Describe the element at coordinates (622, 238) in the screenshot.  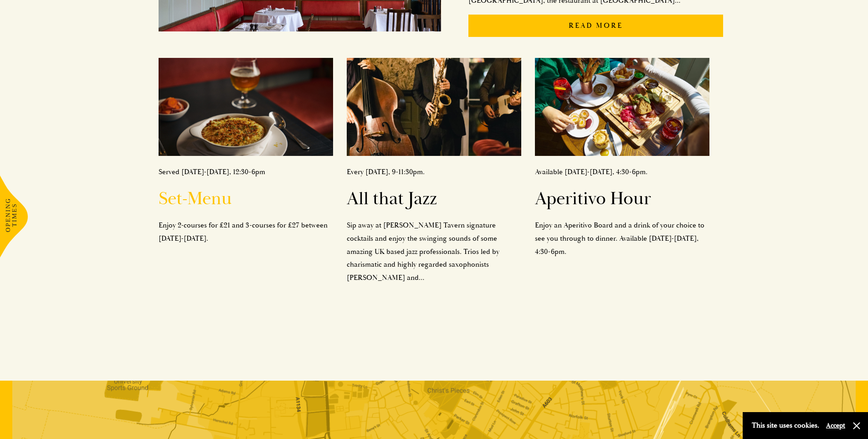
I see `p: Enjoy an Aperitivo Board and a drink of your choice to see you through to dinner. Available [DATE...` at that location.